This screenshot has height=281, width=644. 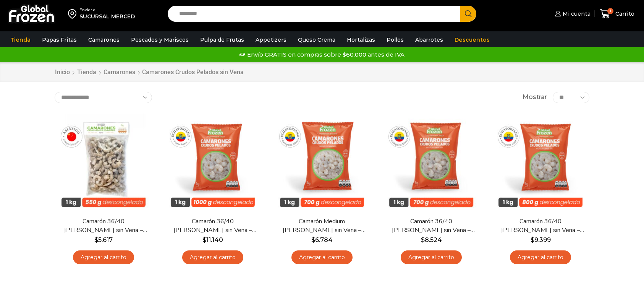 I want to click on a: Pollos, so click(x=395, y=40).